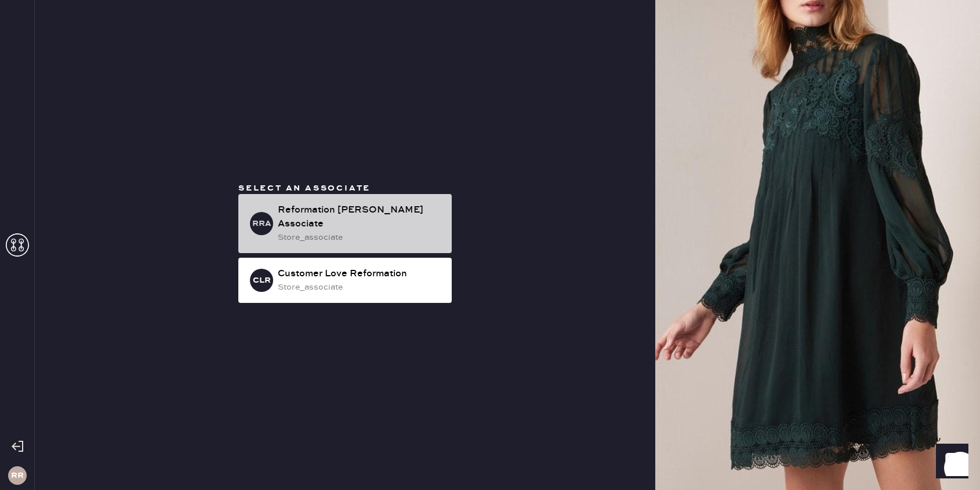 This screenshot has height=490, width=980. Describe the element at coordinates (17, 476) in the screenshot. I see `h3: RR` at that location.